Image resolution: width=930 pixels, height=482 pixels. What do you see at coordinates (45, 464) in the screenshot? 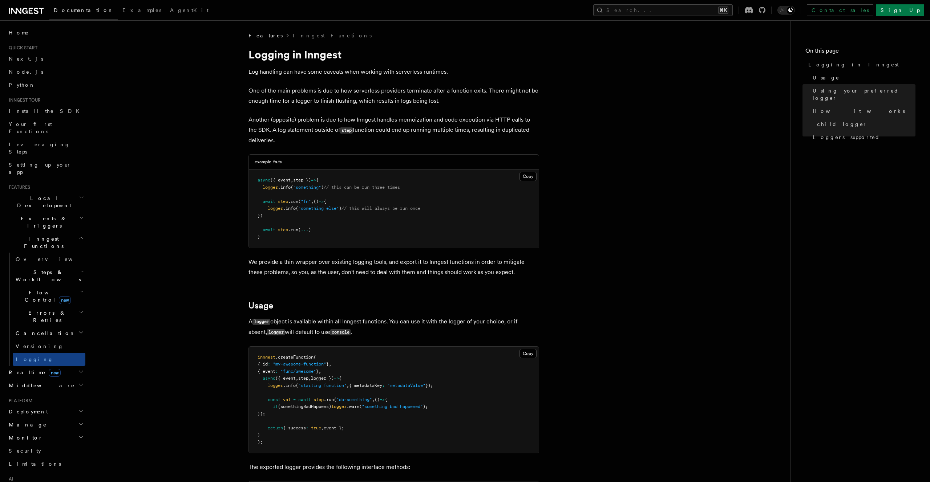
I see `a: Limitations` at bounding box center [45, 464].